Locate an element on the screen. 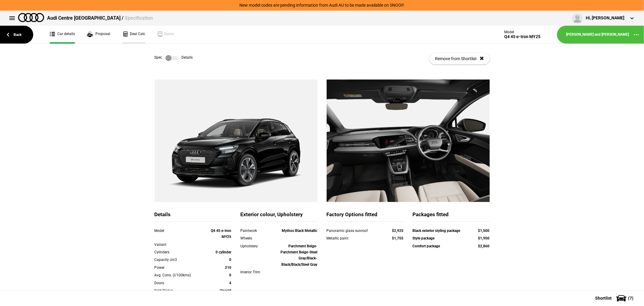  div: Upholstery is located at coordinates (256, 246).